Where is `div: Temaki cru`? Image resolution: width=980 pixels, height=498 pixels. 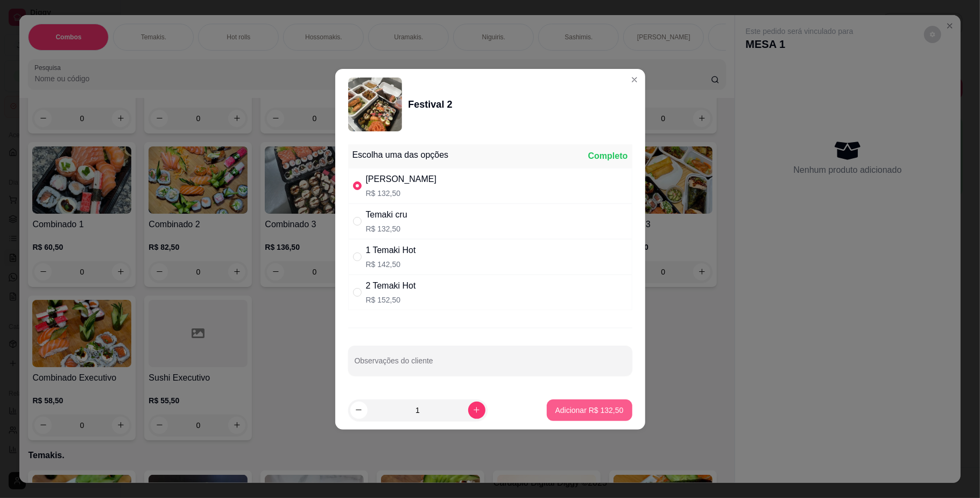 div: Temaki cru is located at coordinates (387, 215).